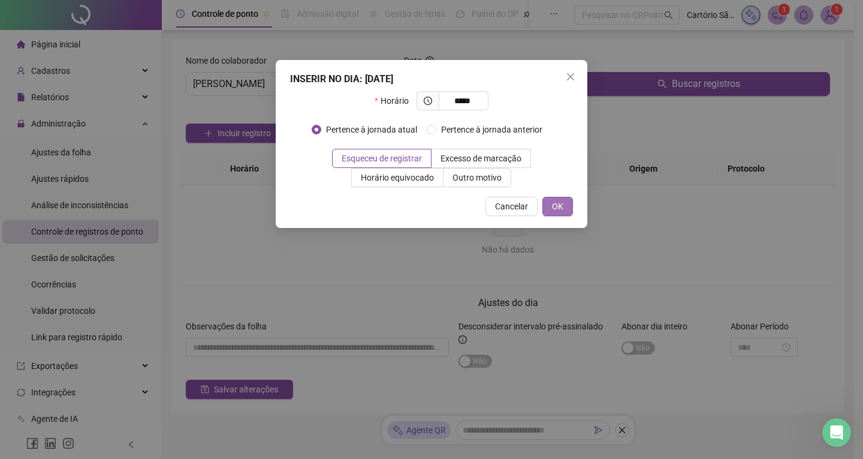 The height and width of the screenshot is (459, 863). What do you see at coordinates (492, 129) in the screenshot?
I see `span: Pertence à jornada anterior` at bounding box center [492, 129].